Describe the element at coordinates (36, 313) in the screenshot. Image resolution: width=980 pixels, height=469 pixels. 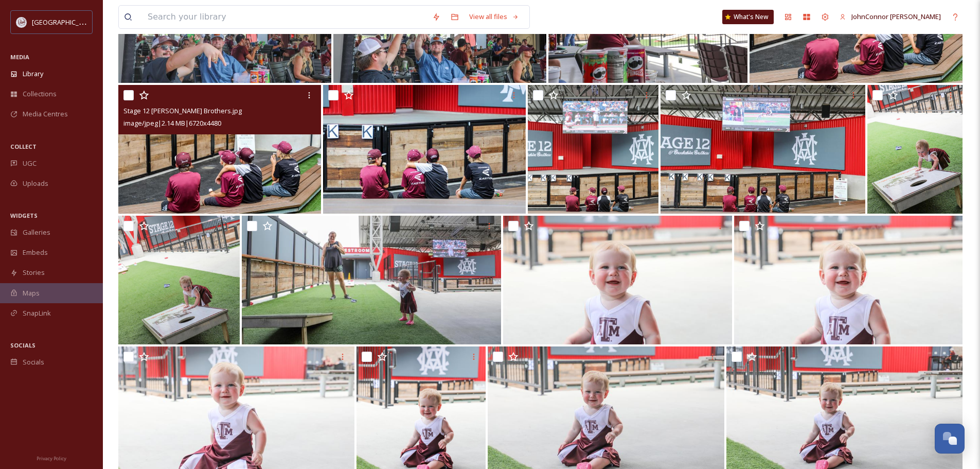
I see `span: SnapLink` at that location.